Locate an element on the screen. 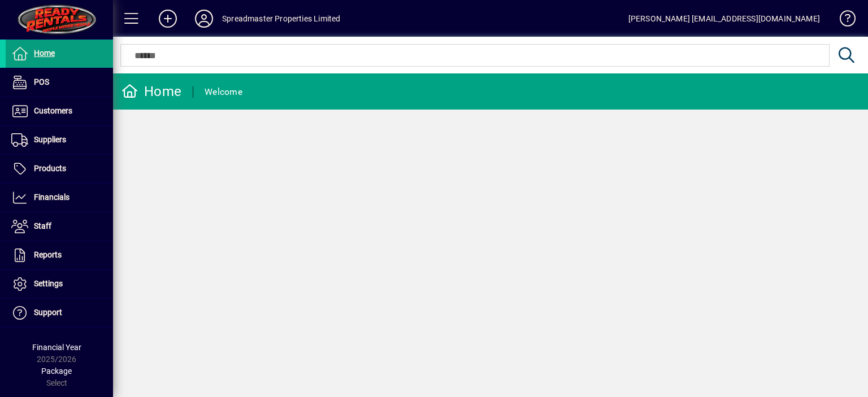 The height and width of the screenshot is (397, 868). div: Home is located at coordinates (152, 91).